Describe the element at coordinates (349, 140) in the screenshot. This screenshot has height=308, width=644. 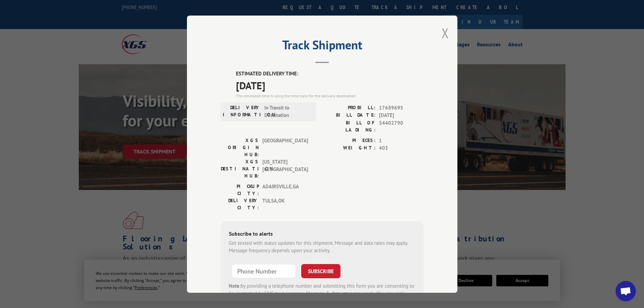
I see `label: PIECES:` at that location.